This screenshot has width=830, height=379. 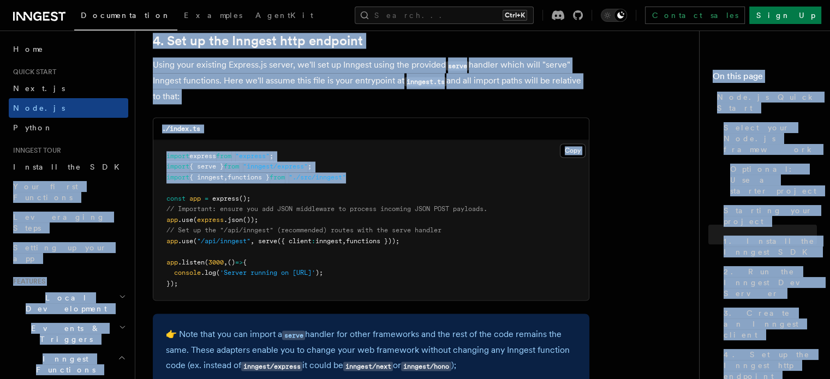 I want to click on a: AgentKit, so click(x=284, y=16).